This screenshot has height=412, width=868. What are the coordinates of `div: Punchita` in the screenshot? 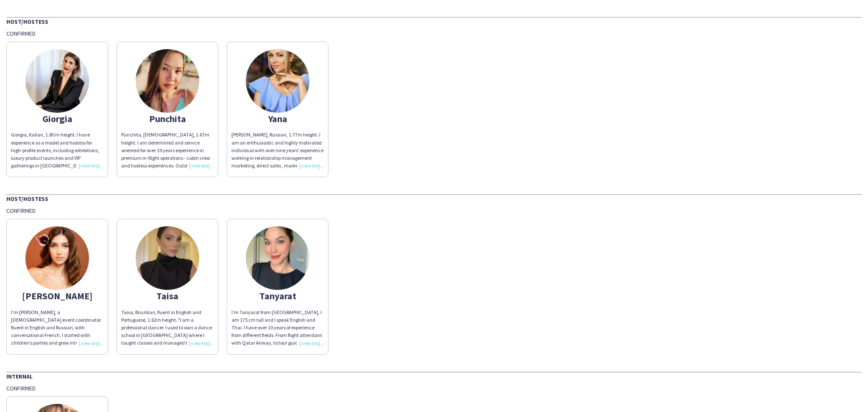 It's located at (167, 119).